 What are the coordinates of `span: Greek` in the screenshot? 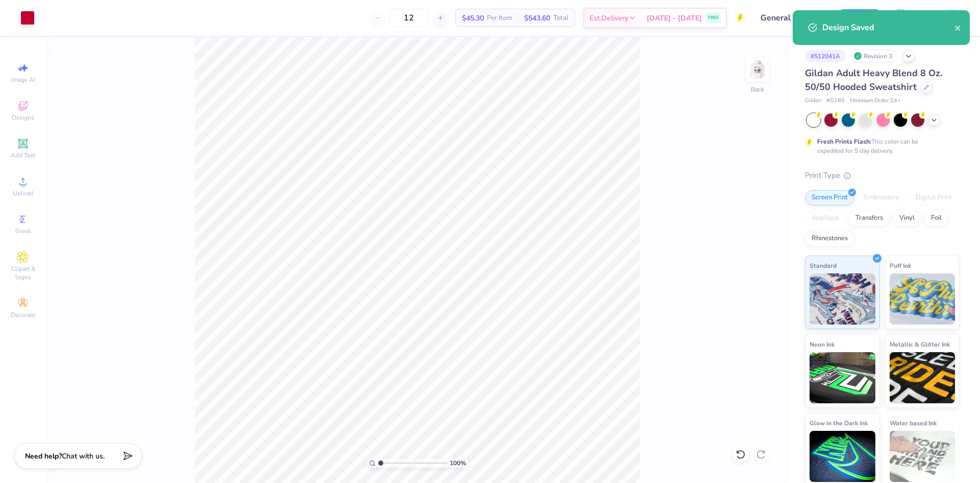 It's located at (23, 231).